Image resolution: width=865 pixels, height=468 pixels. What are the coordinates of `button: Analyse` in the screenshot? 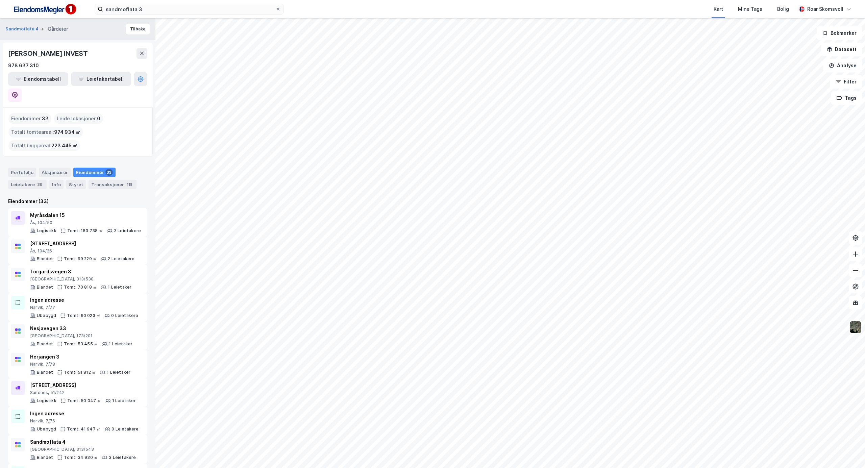 It's located at (843, 66).